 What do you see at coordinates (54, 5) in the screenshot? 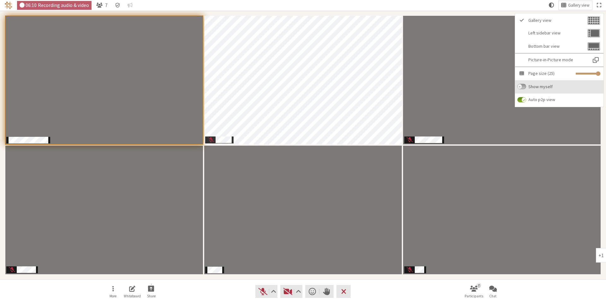
I see `div: Audio & video` at bounding box center [54, 5].